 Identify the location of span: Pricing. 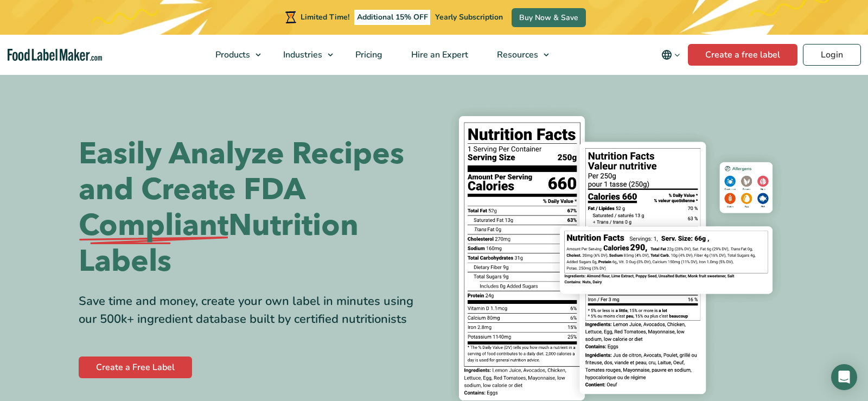
(368, 55).